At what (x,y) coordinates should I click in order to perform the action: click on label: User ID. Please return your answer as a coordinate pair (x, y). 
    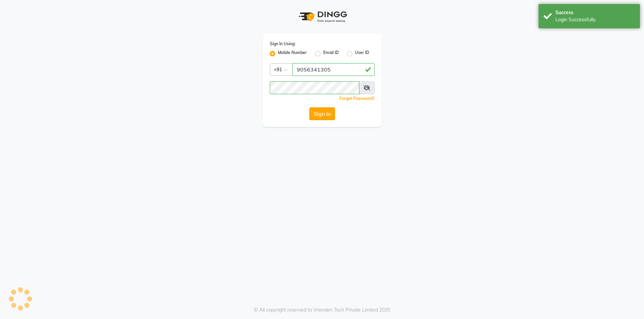
    Looking at the image, I should click on (362, 53).